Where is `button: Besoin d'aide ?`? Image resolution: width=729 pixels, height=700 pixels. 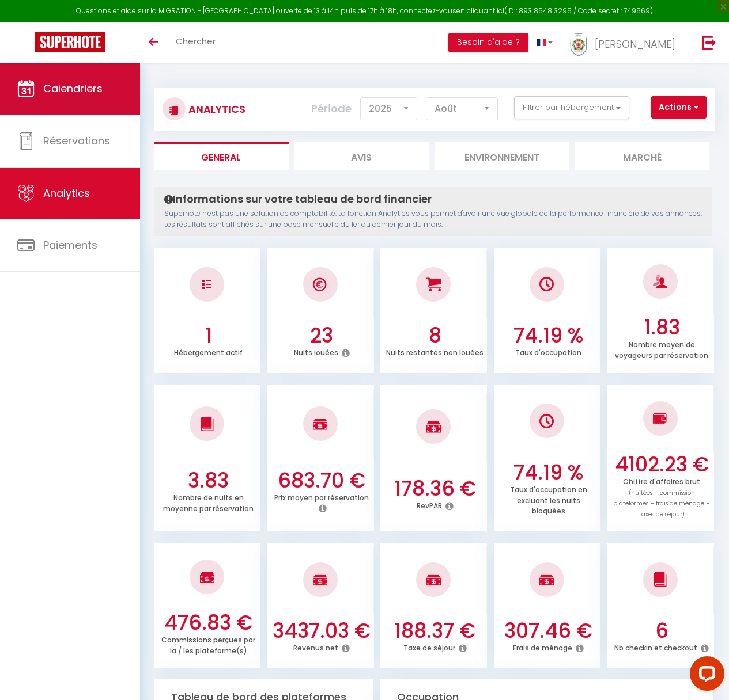 button: Besoin d'aide ? is located at coordinates (488, 43).